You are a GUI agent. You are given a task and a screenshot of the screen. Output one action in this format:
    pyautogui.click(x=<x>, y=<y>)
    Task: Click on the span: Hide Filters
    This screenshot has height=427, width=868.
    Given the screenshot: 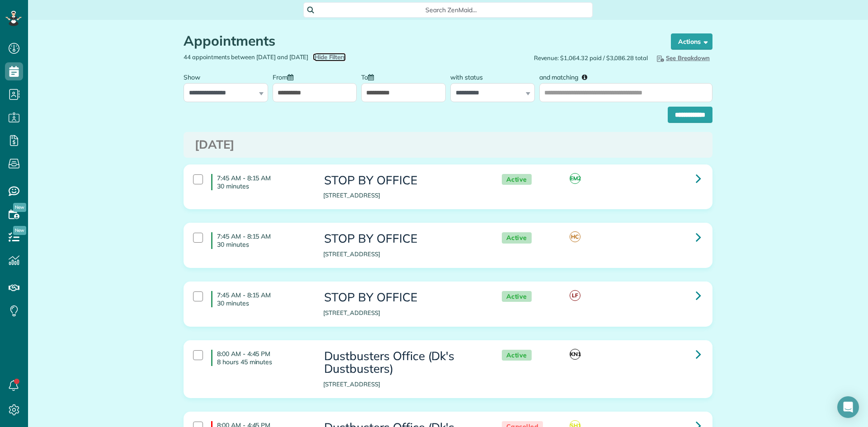 What is the action you would take?
    pyautogui.click(x=330, y=57)
    